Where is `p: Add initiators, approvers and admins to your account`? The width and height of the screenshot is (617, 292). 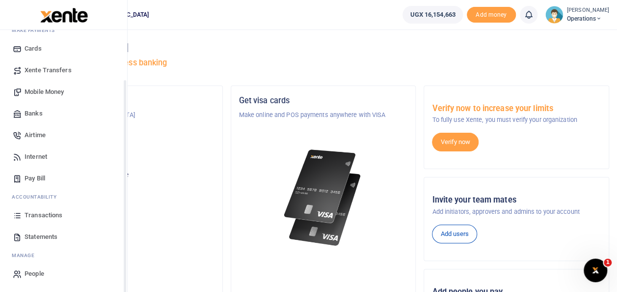
p: Add initiators, approvers and admins to your account is located at coordinates (517, 212).